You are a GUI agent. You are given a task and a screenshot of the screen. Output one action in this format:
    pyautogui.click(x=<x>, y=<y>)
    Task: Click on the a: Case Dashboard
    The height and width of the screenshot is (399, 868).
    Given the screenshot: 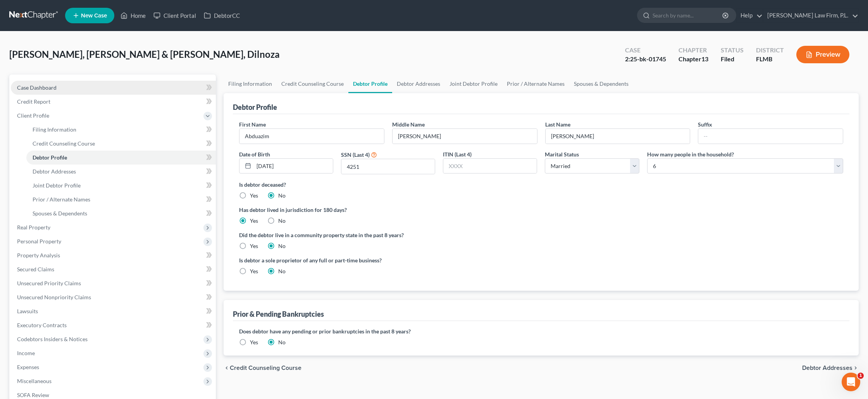 What is the action you would take?
    pyautogui.click(x=113, y=87)
    